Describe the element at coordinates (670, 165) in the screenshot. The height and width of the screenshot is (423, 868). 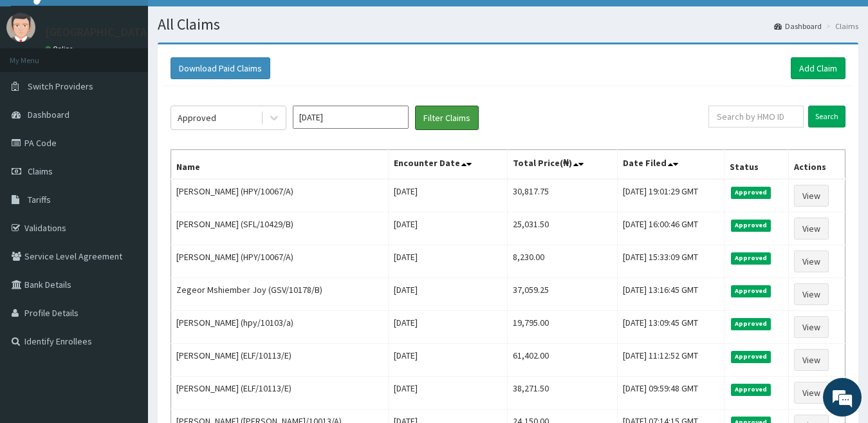
I see `th: Date Filed` at that location.